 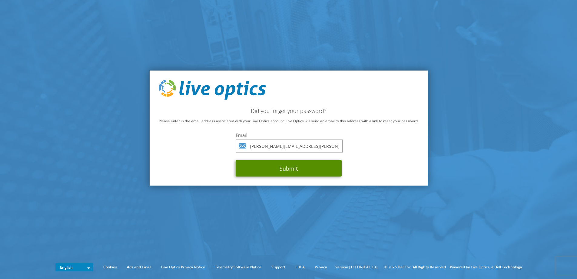 What do you see at coordinates (321, 267) in the screenshot?
I see `a: Privacy` at bounding box center [321, 267].